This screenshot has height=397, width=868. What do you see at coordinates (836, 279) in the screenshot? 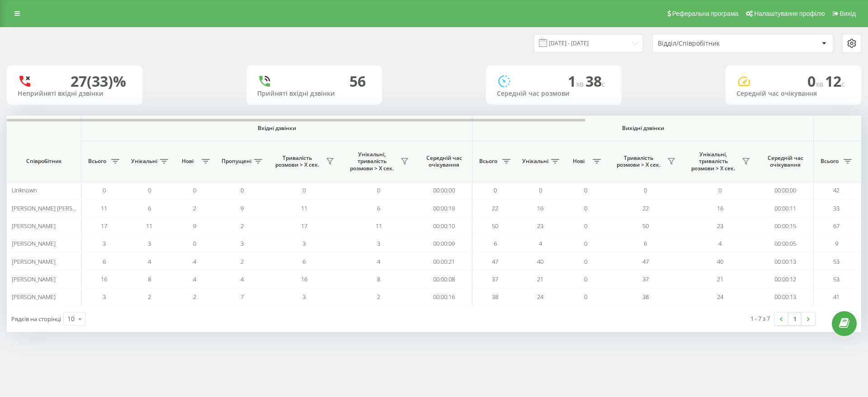
I see `span: 53` at bounding box center [836, 279].